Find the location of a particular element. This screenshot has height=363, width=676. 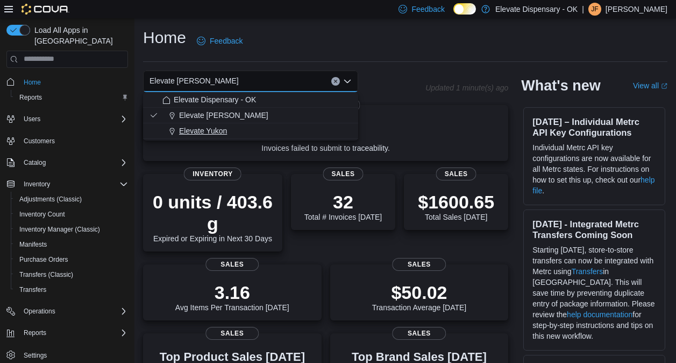

h1: Home is located at coordinates (165, 38).